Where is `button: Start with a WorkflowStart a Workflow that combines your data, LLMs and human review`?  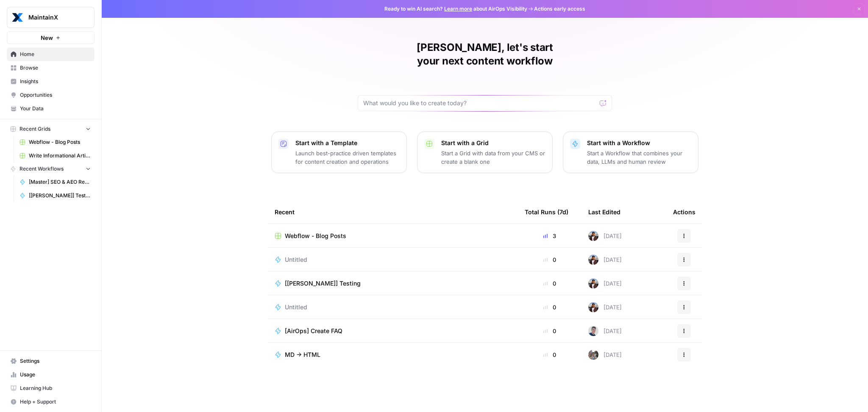 button: Start with a WorkflowStart a Workflow that combines your data, LLMs and human review is located at coordinates (631, 152).